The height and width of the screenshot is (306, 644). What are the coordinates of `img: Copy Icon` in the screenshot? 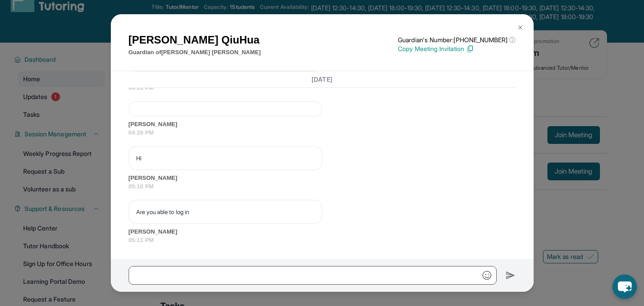 It's located at (469, 49).